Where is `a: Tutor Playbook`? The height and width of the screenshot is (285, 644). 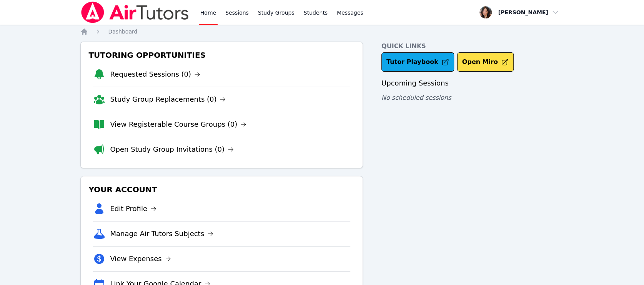 a: Tutor Playbook is located at coordinates (417, 62).